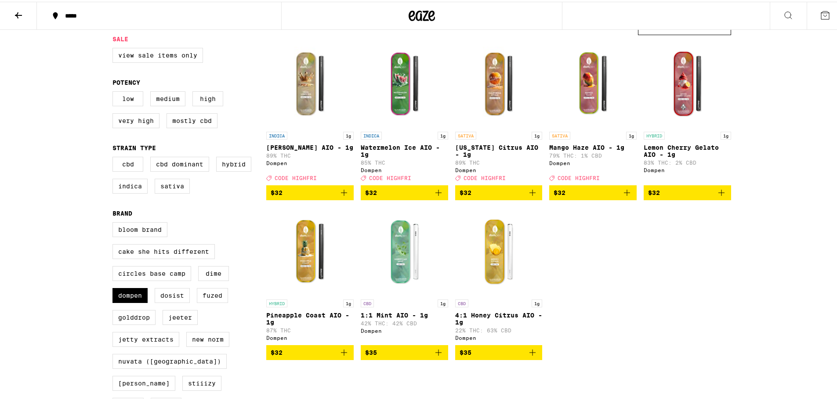  Describe the element at coordinates (592, 111) in the screenshot. I see `a: Open page for Mango Haze AIO - 1g from Dompen` at that location.